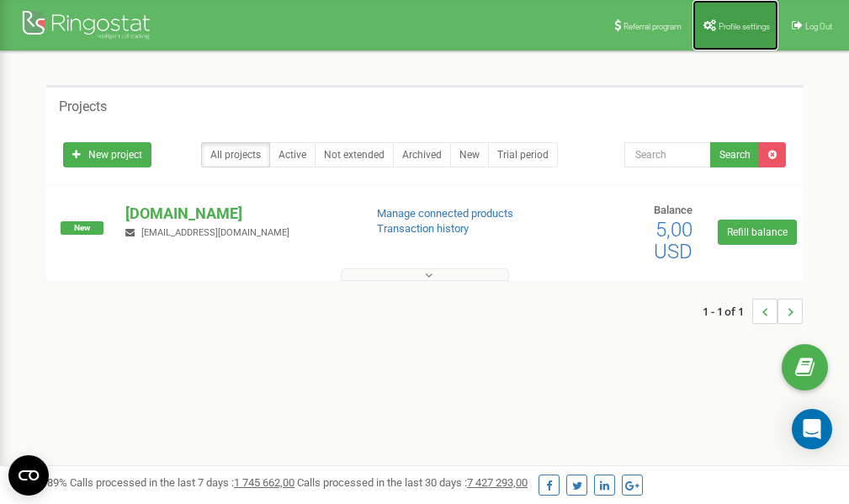 This screenshot has height=504, width=849. Describe the element at coordinates (813, 429) in the screenshot. I see `div: Open Intercom Messenger` at that location.